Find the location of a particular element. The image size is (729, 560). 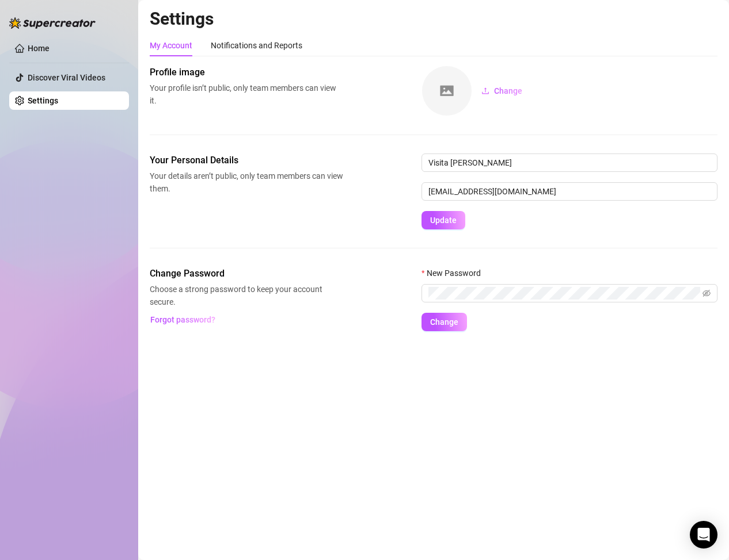

span: Your details aren’t public, only team members can view them. is located at coordinates (246, 182).